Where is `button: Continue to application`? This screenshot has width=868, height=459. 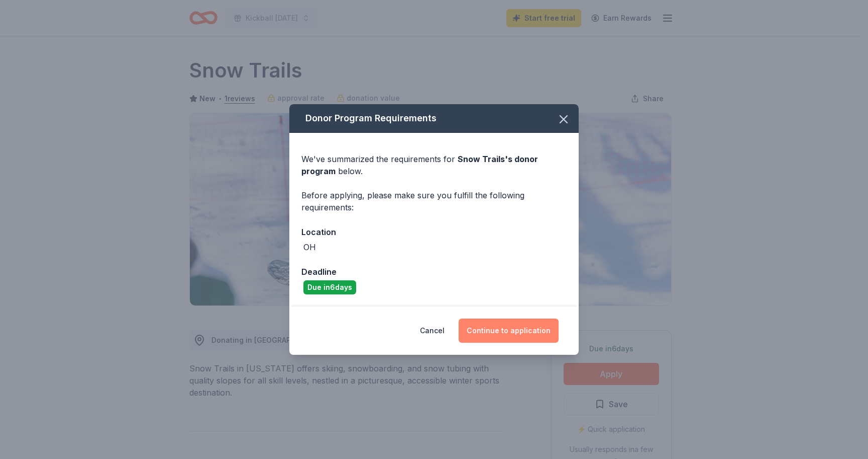
button: Continue to application is located at coordinates (509, 331).